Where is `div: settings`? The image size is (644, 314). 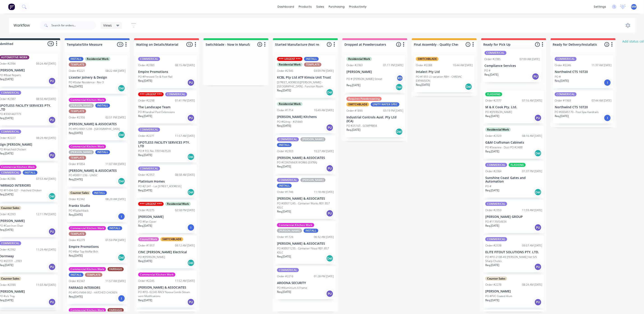 div: settings is located at coordinates (600, 7).